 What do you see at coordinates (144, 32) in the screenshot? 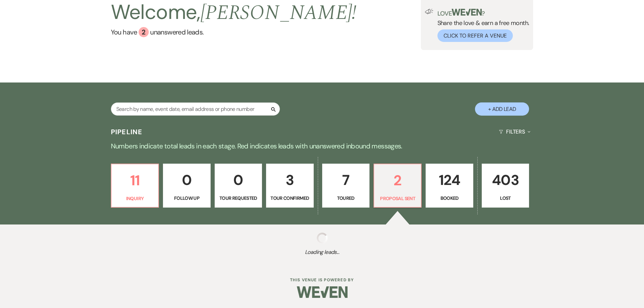
I see `div: 2` at bounding box center [144, 32].